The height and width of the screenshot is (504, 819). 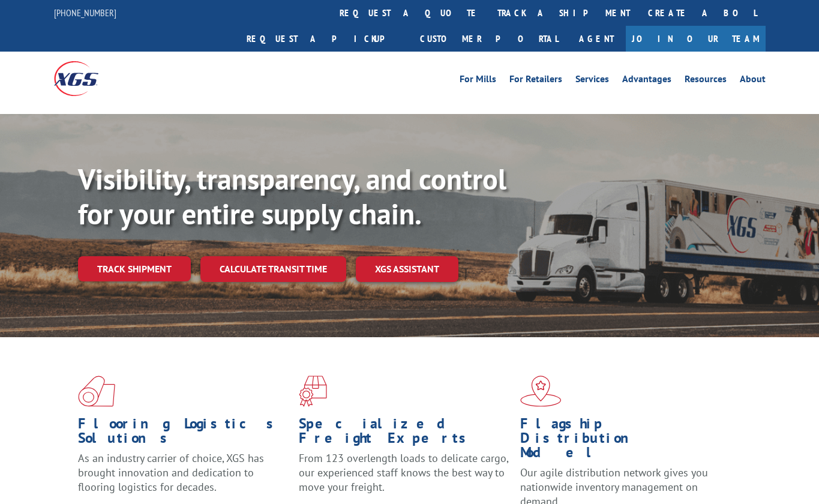 What do you see at coordinates (695, 39) in the screenshot?
I see `a: Join Our Team` at bounding box center [695, 39].